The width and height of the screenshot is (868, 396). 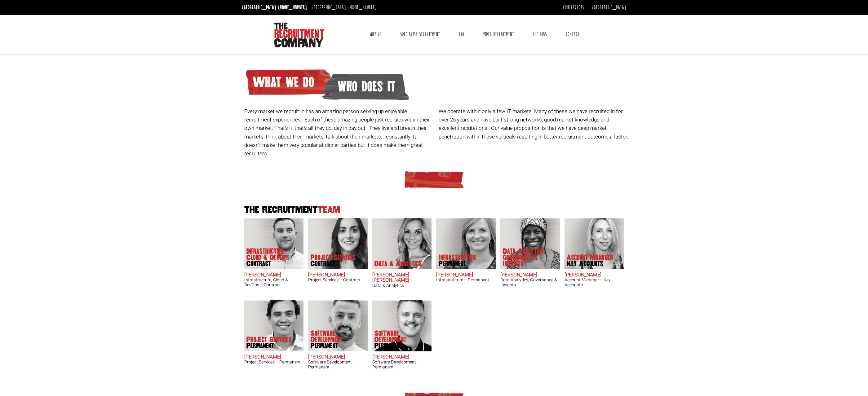 What do you see at coordinates (530, 243) in the screenshot?
I see `img: Chipo Riva does Data Analytics, Governance & Insights` at bounding box center [530, 243].